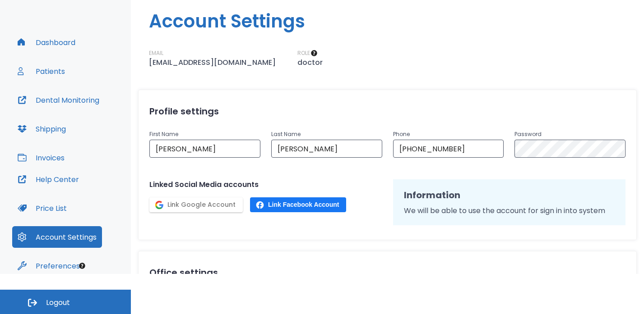  Describe the element at coordinates (387, 112) in the screenshot. I see `h2: Profile settings` at that location.